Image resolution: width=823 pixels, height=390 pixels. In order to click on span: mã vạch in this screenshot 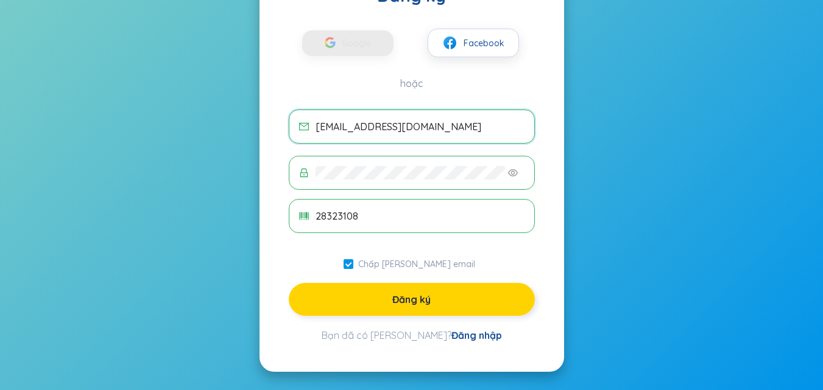, I will do `click(304, 216)`.